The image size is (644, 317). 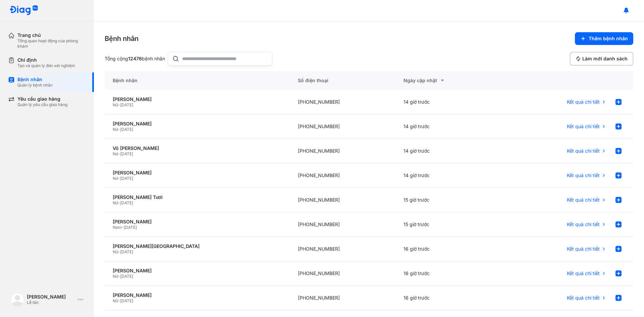 What do you see at coordinates (51, 303) in the screenshot?
I see `div: Lễ tân` at bounding box center [51, 303].